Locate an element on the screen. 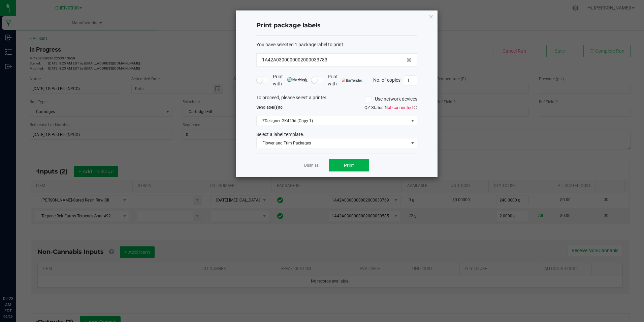 The image size is (644, 322). span: QZ Status: is located at coordinates (391, 108).